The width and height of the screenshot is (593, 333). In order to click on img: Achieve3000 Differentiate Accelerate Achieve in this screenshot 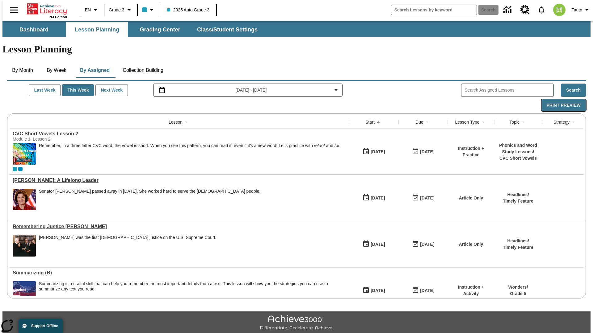, I will do `click(296, 323)`.